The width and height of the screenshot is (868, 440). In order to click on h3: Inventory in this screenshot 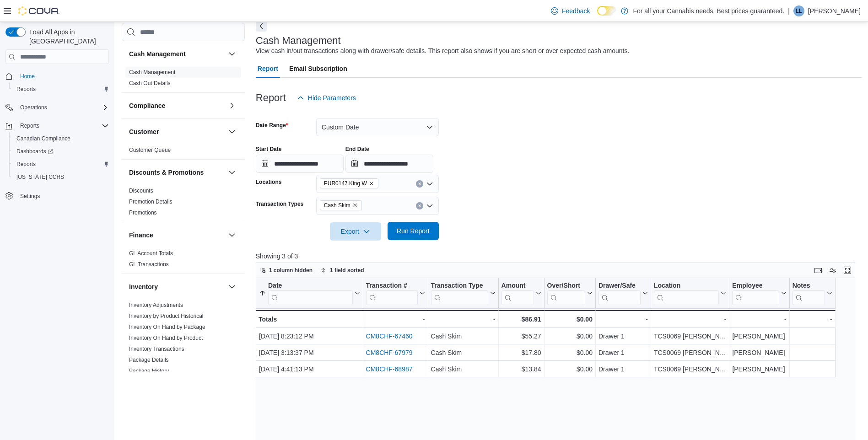, I will do `click(143, 287)`.